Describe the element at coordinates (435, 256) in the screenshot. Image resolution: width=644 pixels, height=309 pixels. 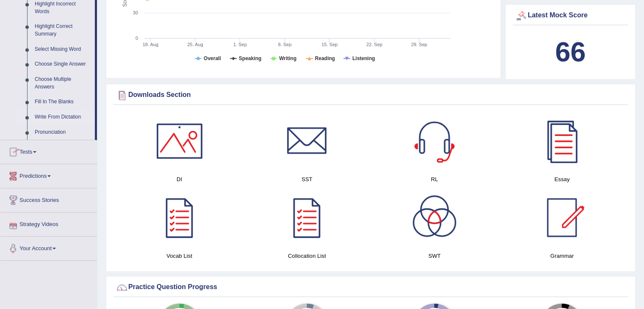
I see `h4: SWT` at that location.